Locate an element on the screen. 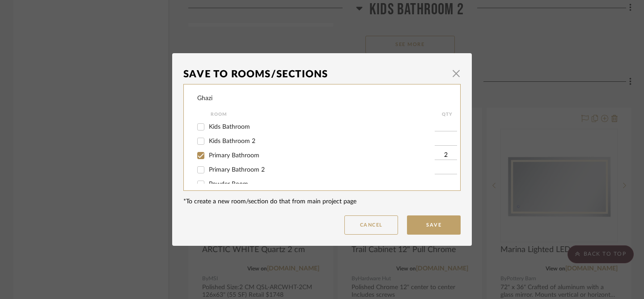 This screenshot has width=644, height=299. span: Kids Bathroom 2 is located at coordinates (232, 141).